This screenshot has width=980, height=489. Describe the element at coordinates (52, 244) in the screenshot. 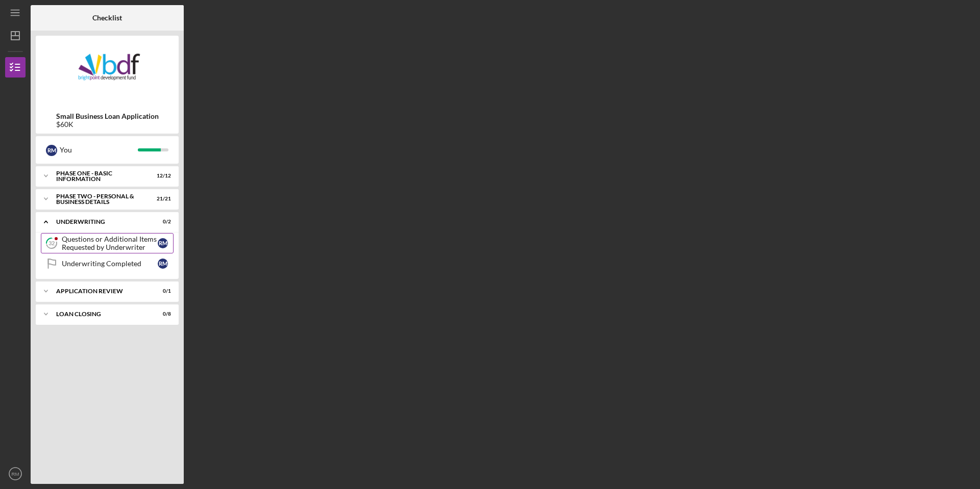

I see `tspan: 32` at that location.